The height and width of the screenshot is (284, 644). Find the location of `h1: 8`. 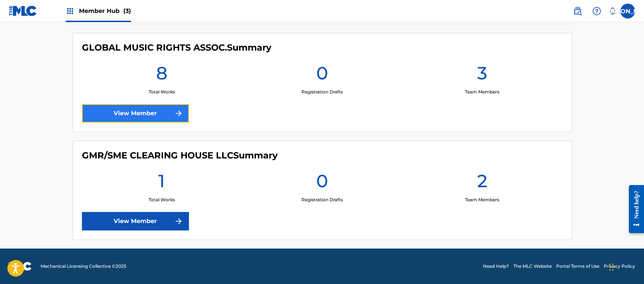

h1: 8 is located at coordinates (162, 75).